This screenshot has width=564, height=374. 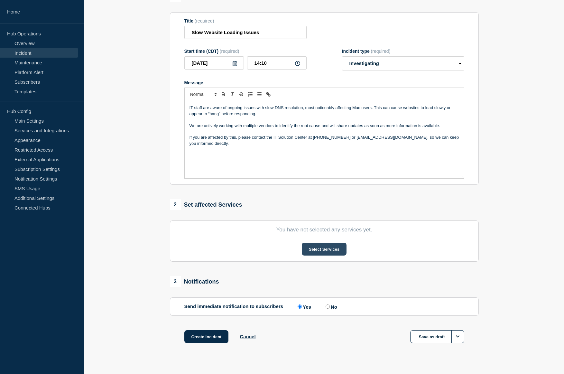 What do you see at coordinates (214, 63) in the screenshot?
I see `input: YYYY-MM-DD` at bounding box center [214, 63].